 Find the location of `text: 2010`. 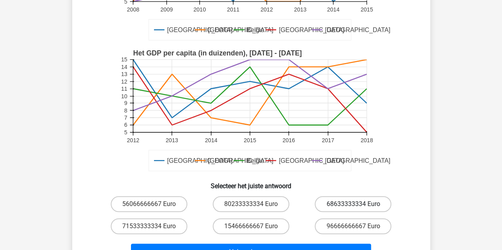

text: 2010 is located at coordinates (199, 10).